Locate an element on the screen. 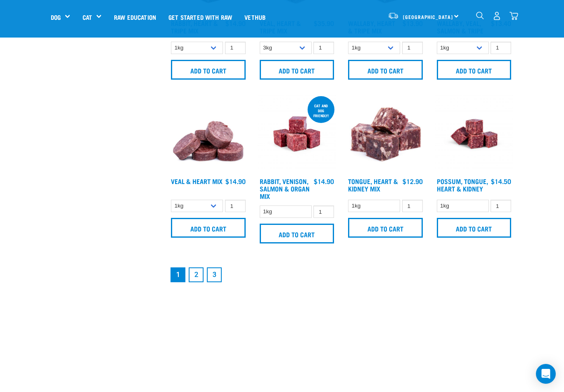 Image resolution: width=564 pixels, height=392 pixels. a: Veal & Heart Mix is located at coordinates (196, 181).